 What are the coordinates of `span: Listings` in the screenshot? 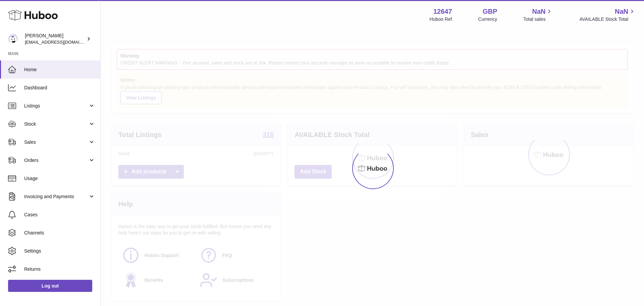 It's located at (56, 105).